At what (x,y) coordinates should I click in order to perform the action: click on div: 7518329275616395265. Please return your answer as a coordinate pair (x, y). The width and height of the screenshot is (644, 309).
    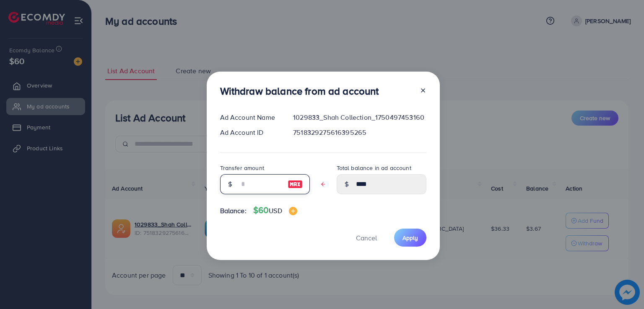
    Looking at the image, I should click on (360, 132).